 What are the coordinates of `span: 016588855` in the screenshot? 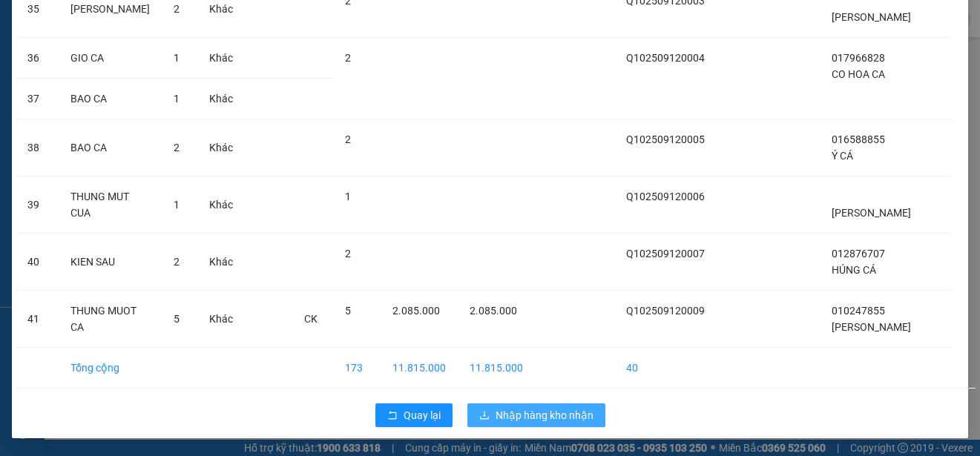 It's located at (859, 140).